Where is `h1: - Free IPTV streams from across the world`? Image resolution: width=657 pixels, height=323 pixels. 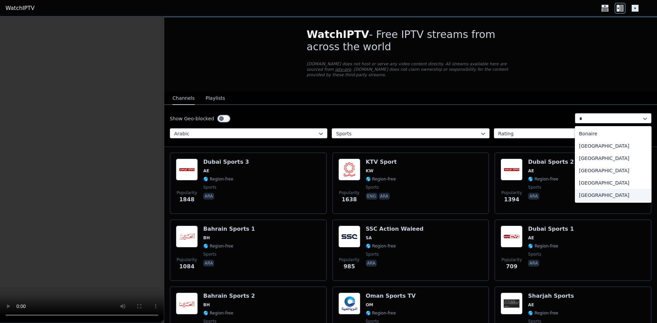 h1: - Free IPTV streams from across the world is located at coordinates (411, 41).